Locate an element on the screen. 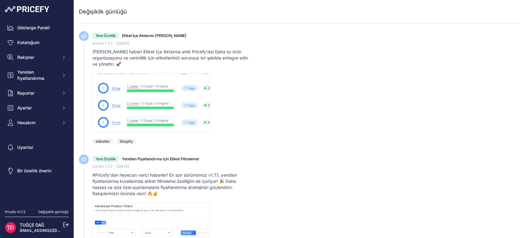 The width and height of the screenshot is (526, 238). font: Kataloğum is located at coordinates (28, 42).